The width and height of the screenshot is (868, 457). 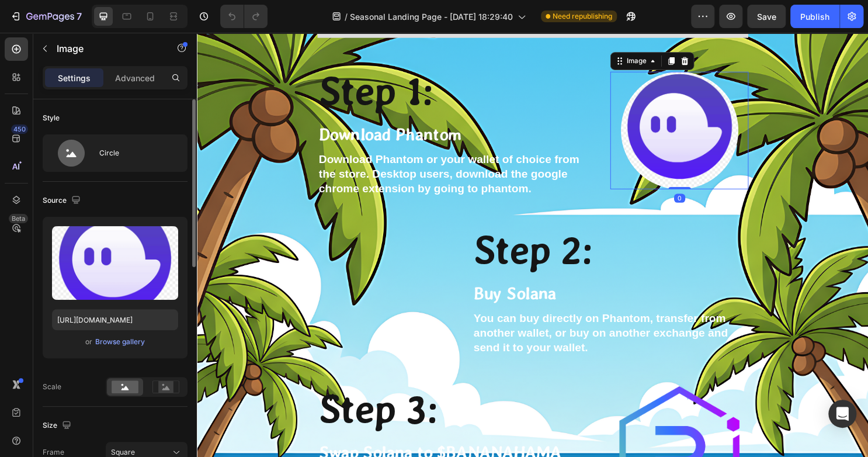 What do you see at coordinates (504, 102) in the screenshot?
I see `img: gempages_586249764203397917-4b58f022-594d-4461-afad-98915f05c824.png` at bounding box center [504, 102].